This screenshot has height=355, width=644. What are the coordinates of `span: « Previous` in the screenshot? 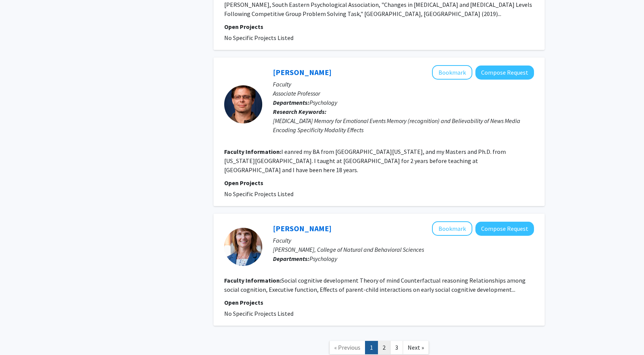 It's located at (347, 348).